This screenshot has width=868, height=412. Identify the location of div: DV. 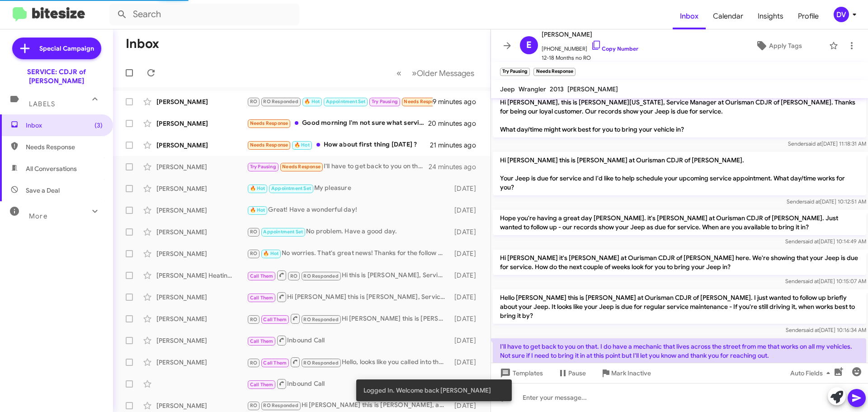
(841, 15).